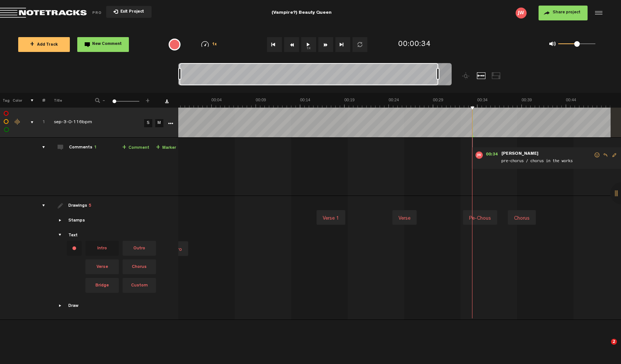  I want to click on th: Color, so click(17, 100).